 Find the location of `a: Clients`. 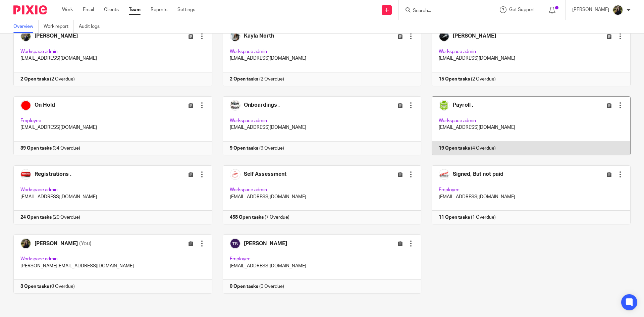

a: Clients is located at coordinates (112, 10).